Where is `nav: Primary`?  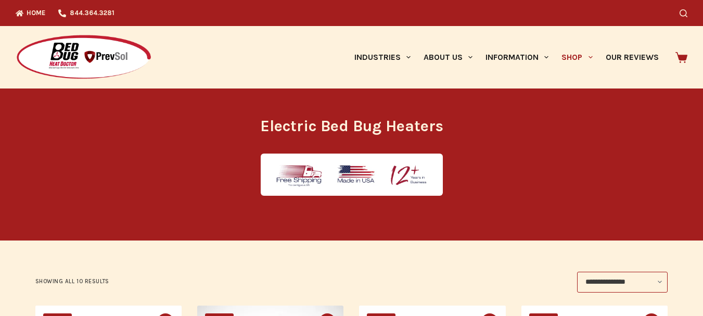 nav: Primary is located at coordinates (506, 57).